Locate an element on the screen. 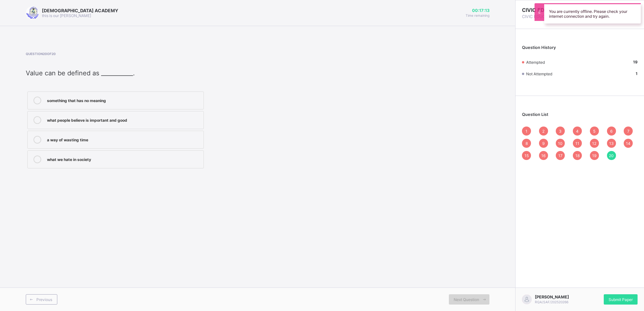  span: 00:17:13 is located at coordinates (477, 11).